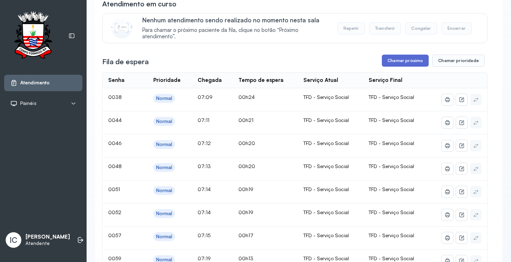  What do you see at coordinates (125, 62) in the screenshot?
I see `h3: Fila de espera` at bounding box center [125, 62].